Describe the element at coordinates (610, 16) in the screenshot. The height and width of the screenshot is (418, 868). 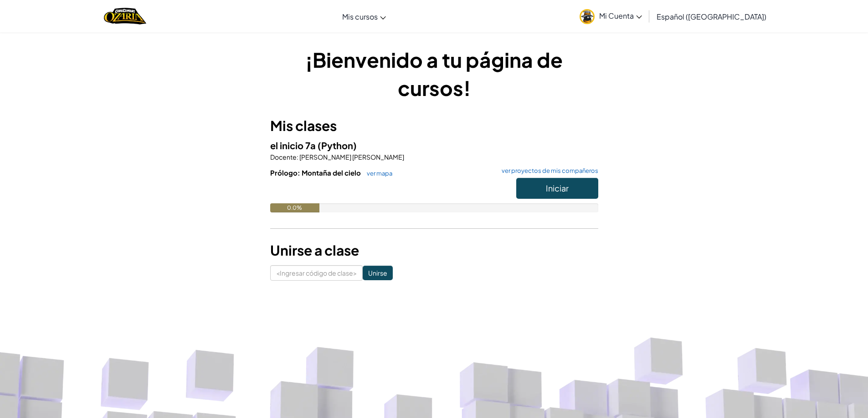
I see `a: Mi Cuenta` at that location.